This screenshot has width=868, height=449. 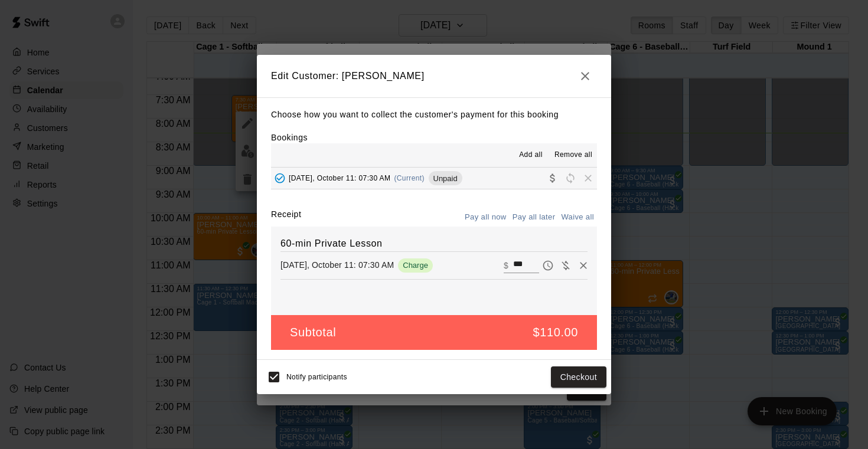 What do you see at coordinates (317, 377) in the screenshot?
I see `span: Notify participants` at bounding box center [317, 377].